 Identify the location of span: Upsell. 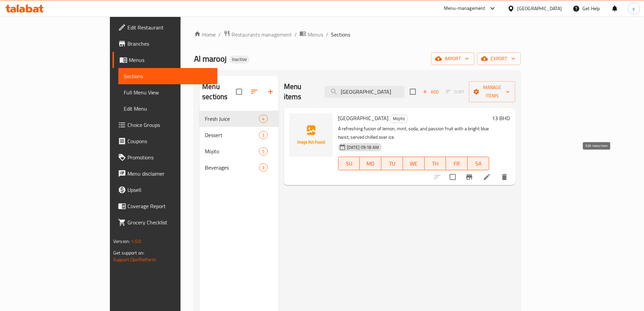
(169, 190).